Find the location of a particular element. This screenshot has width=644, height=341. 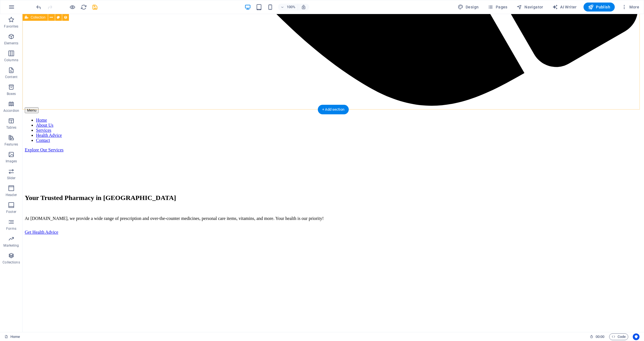

button: Usercentrics is located at coordinates (636, 337).